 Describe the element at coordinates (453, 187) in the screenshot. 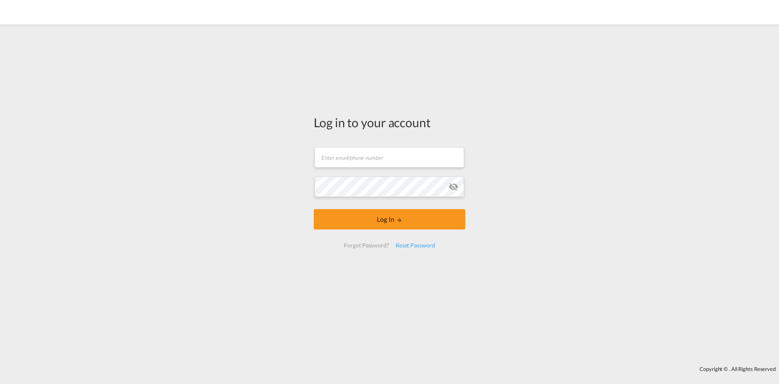

I see `md-icon: icon-eye-off` at that location.